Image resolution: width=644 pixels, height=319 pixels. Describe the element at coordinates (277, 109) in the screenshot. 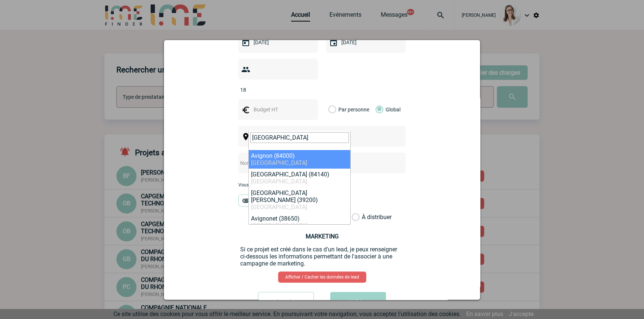

I see `input: Budget HT` at that location.